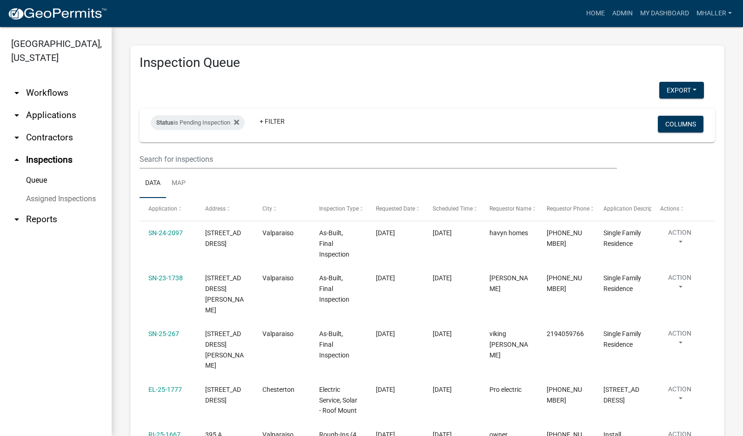 The width and height of the screenshot is (743, 436). What do you see at coordinates (223, 238) in the screenshot?
I see `span: 305 Apple Grove Ln` at bounding box center [223, 238].